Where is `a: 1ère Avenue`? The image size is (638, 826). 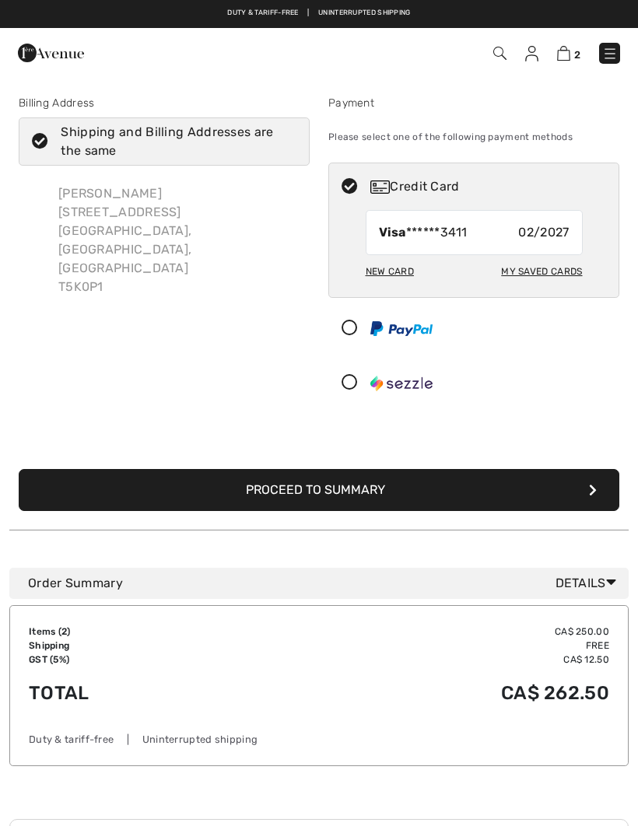
a: 1ère Avenue is located at coordinates (51, 51).